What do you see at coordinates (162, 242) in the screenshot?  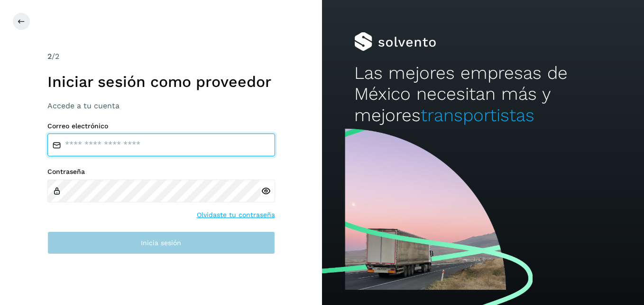 I see `button: Inicia sesión` at bounding box center [162, 242].